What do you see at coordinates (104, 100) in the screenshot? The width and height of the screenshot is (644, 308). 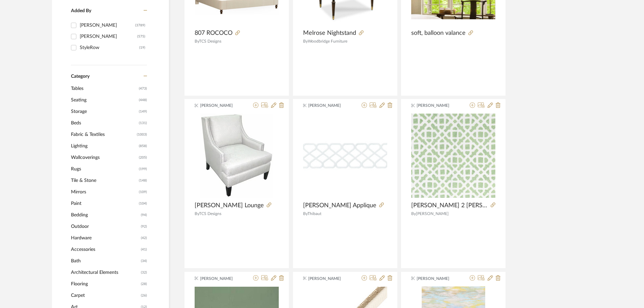 I see `span: Seating` at bounding box center [104, 100].